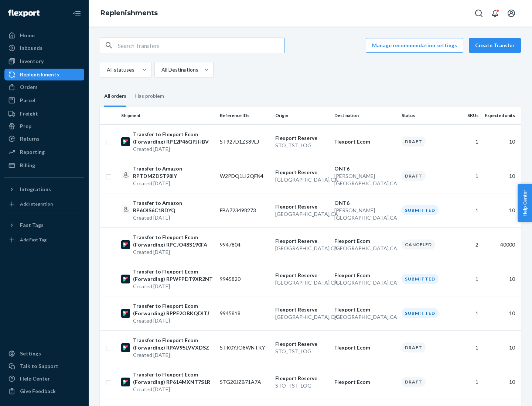 The width and height of the screenshot is (532, 406). I want to click on td: 2, so click(468, 244).